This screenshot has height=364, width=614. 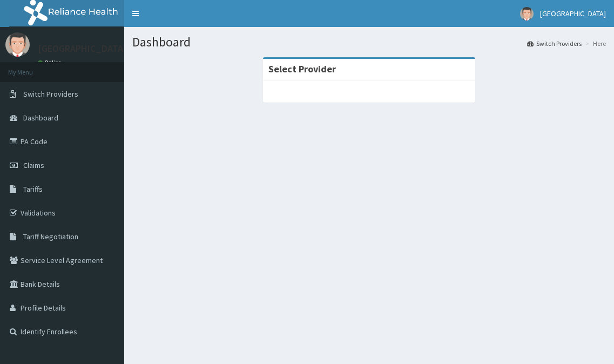 What do you see at coordinates (51, 62) in the screenshot?
I see `a: Online` at bounding box center [51, 62].